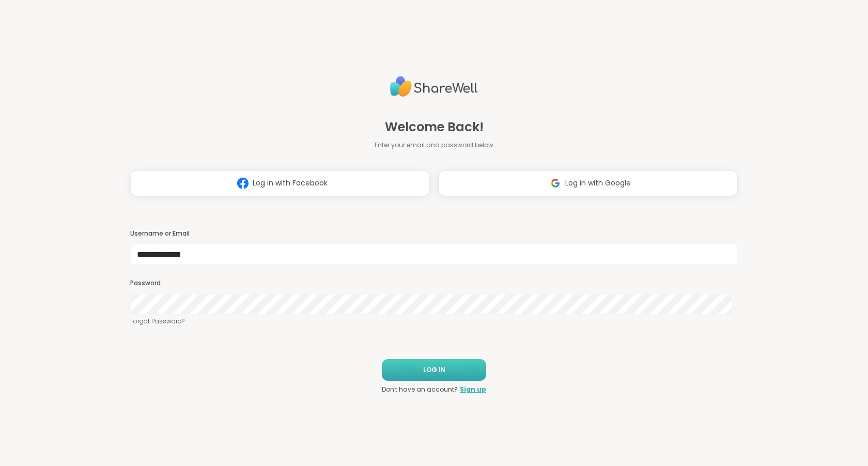 This screenshot has width=868, height=466. I want to click on img: ShareWell Logo, so click(434, 86).